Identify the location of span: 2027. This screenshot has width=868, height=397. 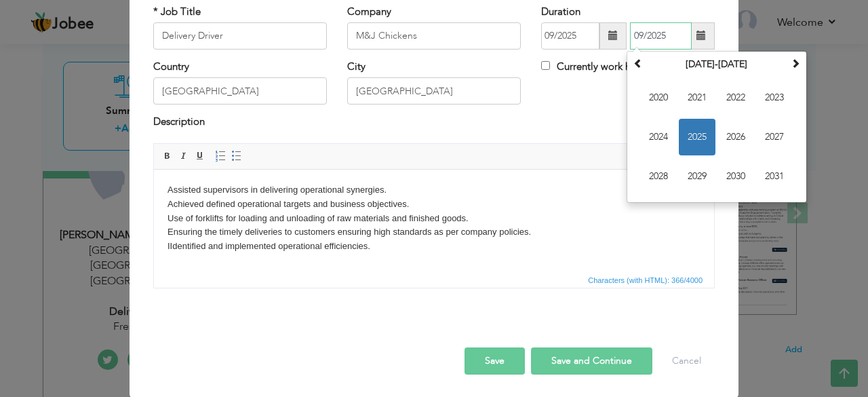
(774, 137).